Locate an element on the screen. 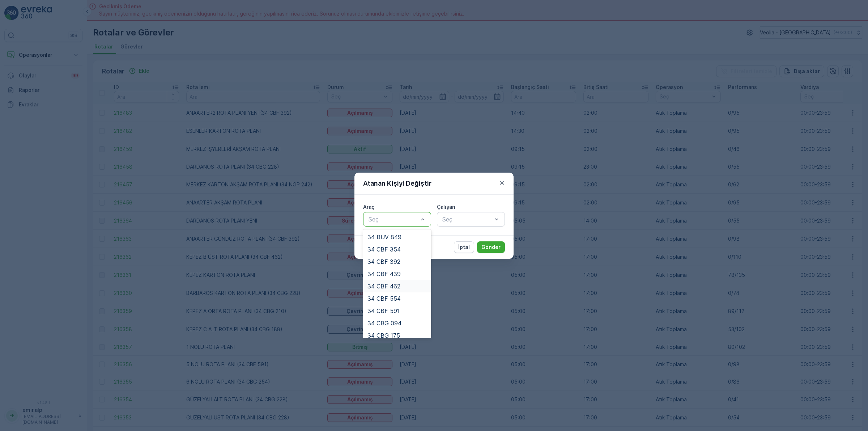 This screenshot has width=868, height=431. button: Gönder is located at coordinates (491, 247).